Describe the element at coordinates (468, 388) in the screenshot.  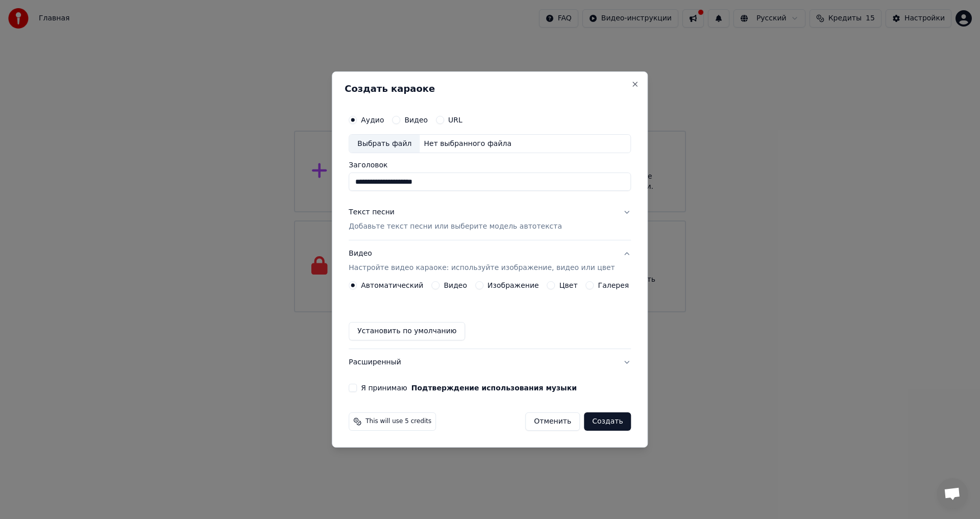
I see `label: Я принимаю` at that location.